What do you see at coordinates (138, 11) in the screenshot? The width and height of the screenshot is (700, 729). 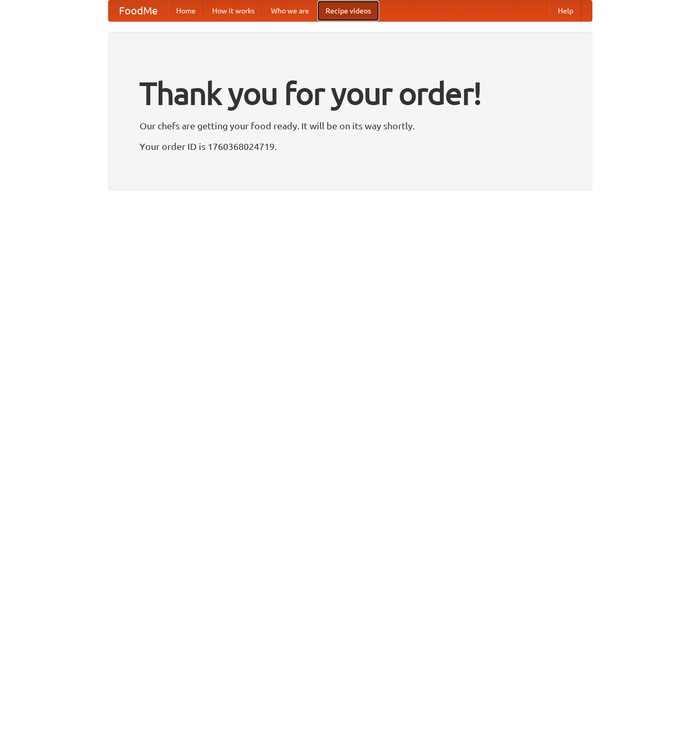 I see `a: FoodMe` at bounding box center [138, 11].